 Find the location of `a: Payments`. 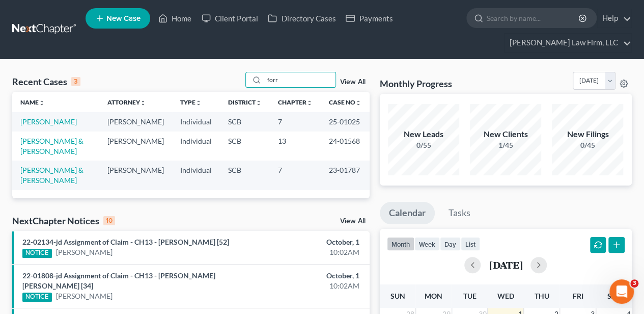

a: Payments is located at coordinates (369, 19).